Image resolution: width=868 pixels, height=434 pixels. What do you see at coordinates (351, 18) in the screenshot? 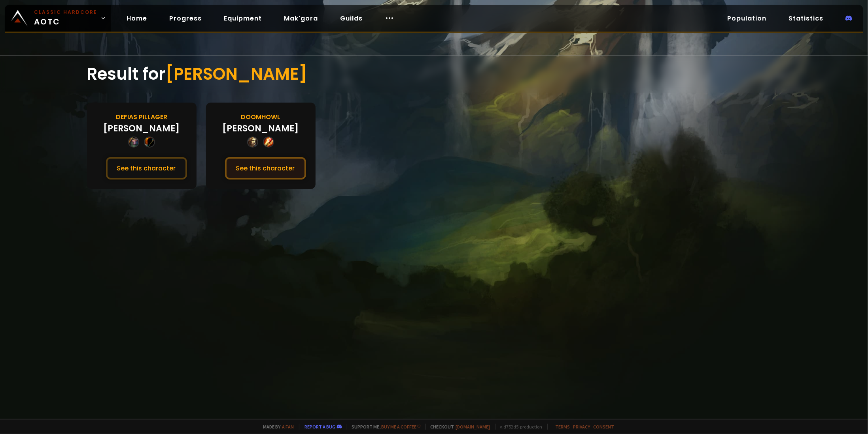
I see `a: Guilds` at bounding box center [351, 18].